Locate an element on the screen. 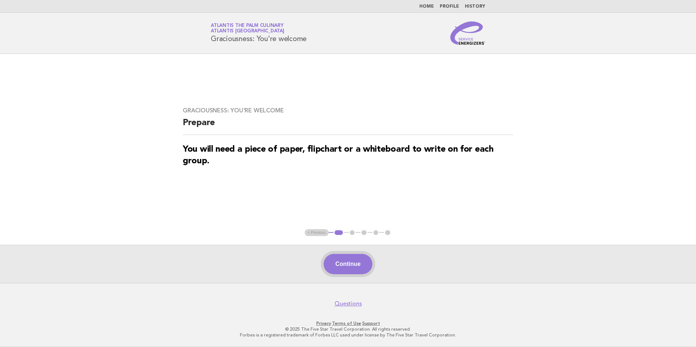 Image resolution: width=696 pixels, height=347 pixels. button: 1 is located at coordinates (338, 233).